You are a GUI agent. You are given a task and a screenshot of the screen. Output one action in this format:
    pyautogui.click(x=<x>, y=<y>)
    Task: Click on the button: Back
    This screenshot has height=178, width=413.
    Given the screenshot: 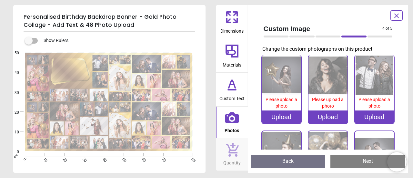 What is the action you would take?
    pyautogui.click(x=288, y=161)
    